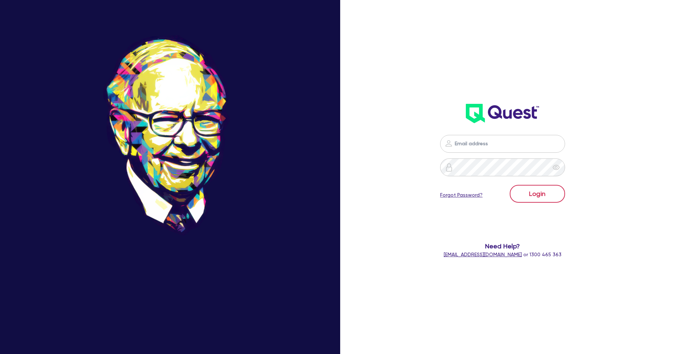 The height and width of the screenshot is (354, 680). Describe the element at coordinates (461, 195) in the screenshot. I see `a: Forgot Password?` at that location.